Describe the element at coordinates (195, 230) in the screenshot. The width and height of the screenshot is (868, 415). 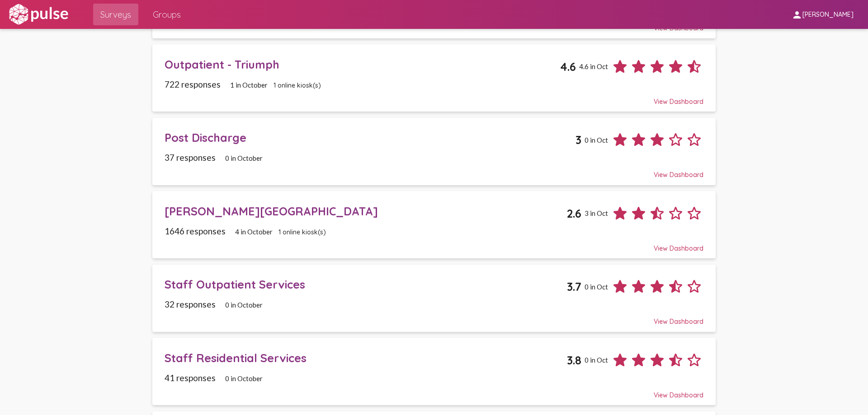
I see `span: 1646 responses` at that location.